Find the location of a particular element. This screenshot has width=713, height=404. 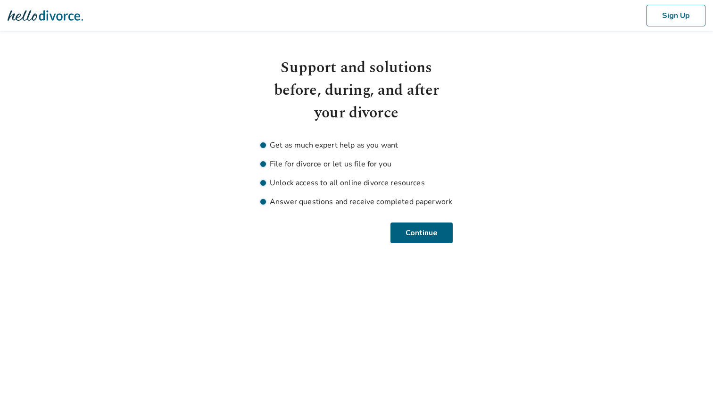

li: Get as much expert help as you want is located at coordinates (356, 145).